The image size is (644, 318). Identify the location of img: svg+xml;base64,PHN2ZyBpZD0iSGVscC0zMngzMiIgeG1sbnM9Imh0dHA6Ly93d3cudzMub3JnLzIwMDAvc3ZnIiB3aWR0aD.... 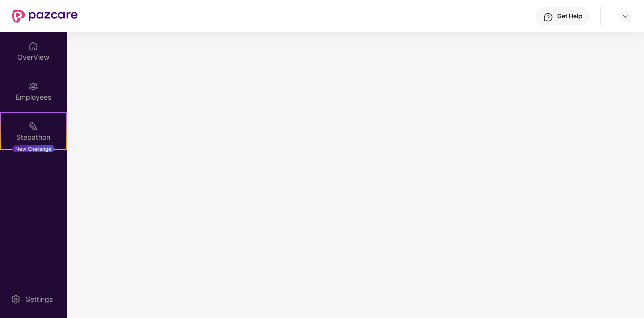
(548, 17).